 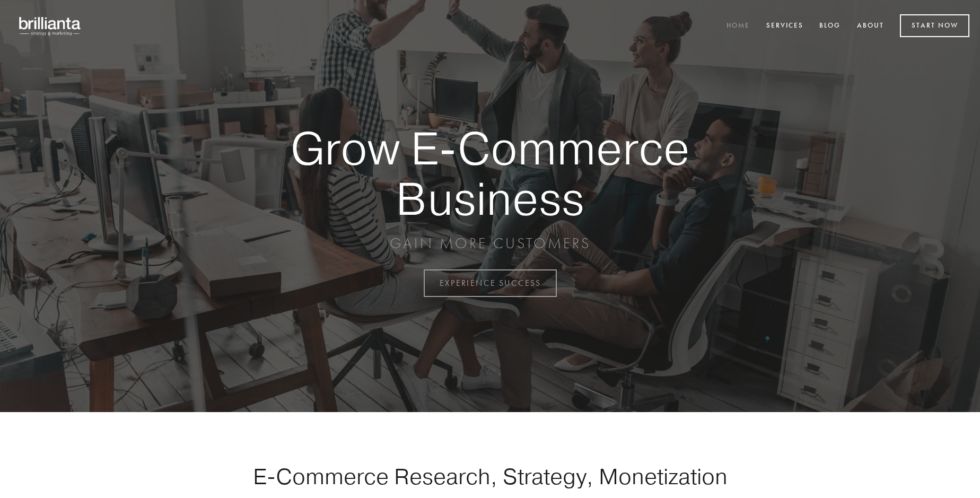 What do you see at coordinates (870, 26) in the screenshot?
I see `a: About` at bounding box center [870, 26].